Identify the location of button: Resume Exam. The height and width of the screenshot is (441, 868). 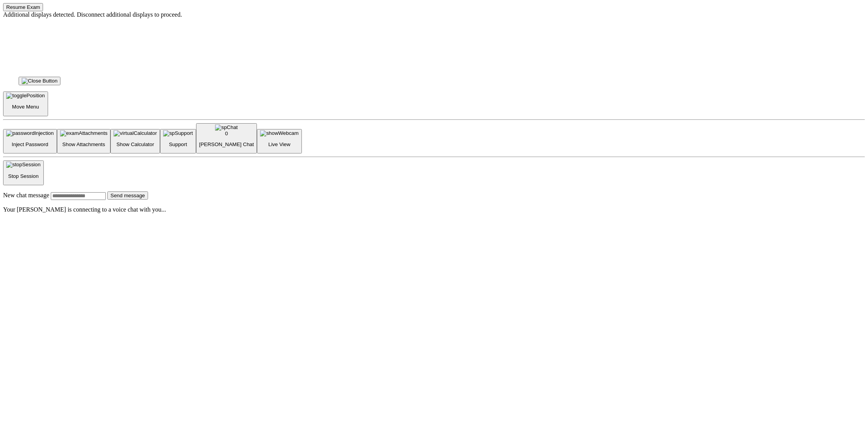
(22, 7).